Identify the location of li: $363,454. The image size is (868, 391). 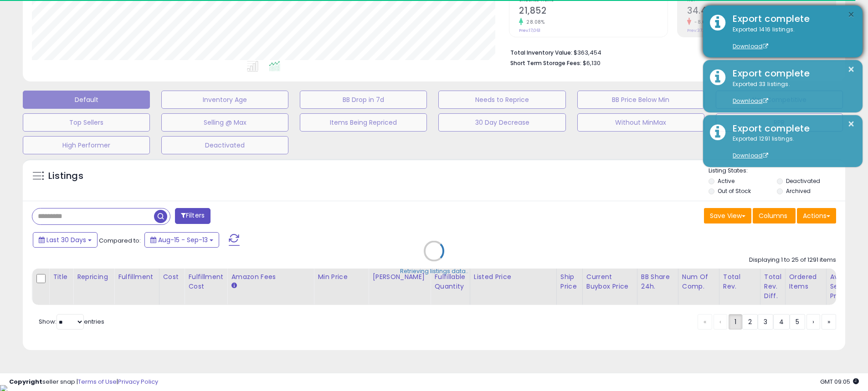
(670, 52).